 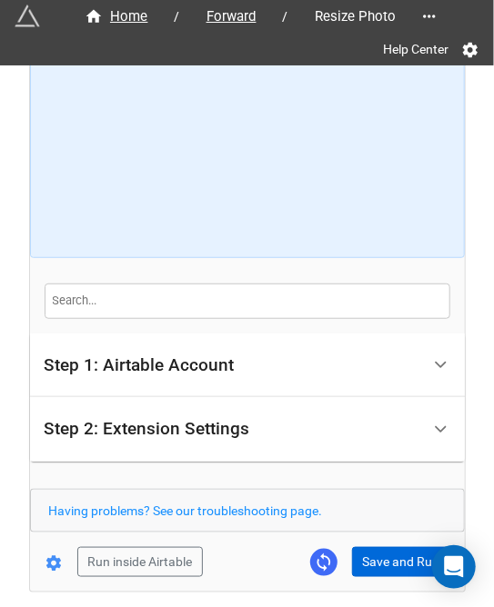 What do you see at coordinates (27, 16) in the screenshot?
I see `img: miniextensions-icon.73ae0678.png` at bounding box center [27, 16].